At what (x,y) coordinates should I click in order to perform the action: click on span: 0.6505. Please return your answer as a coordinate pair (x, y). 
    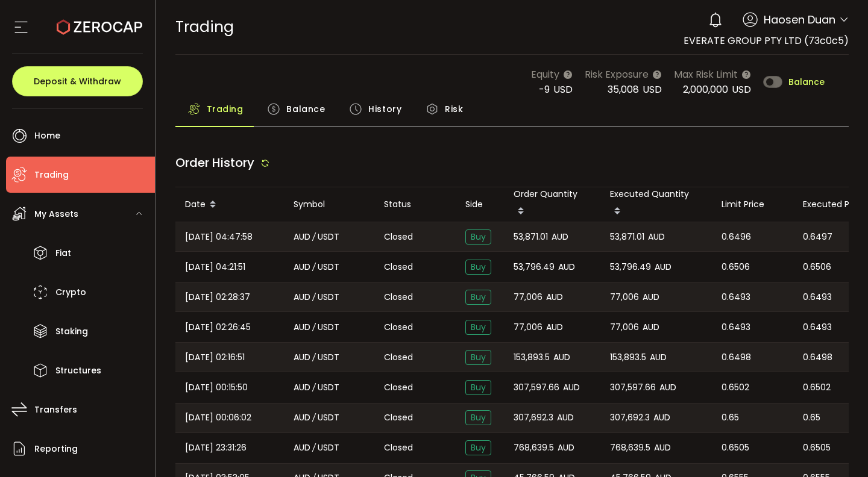
    Looking at the image, I should click on (817, 448).